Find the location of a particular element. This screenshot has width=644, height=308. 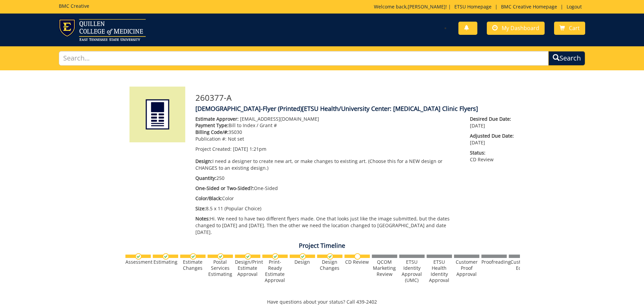

p: One-Sided is located at coordinates (328, 188).